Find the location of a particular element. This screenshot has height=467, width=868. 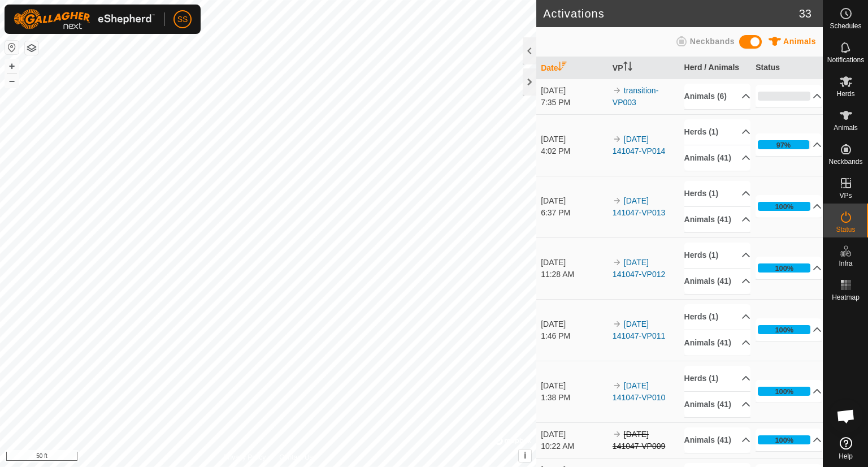

th: Status is located at coordinates (787, 68).